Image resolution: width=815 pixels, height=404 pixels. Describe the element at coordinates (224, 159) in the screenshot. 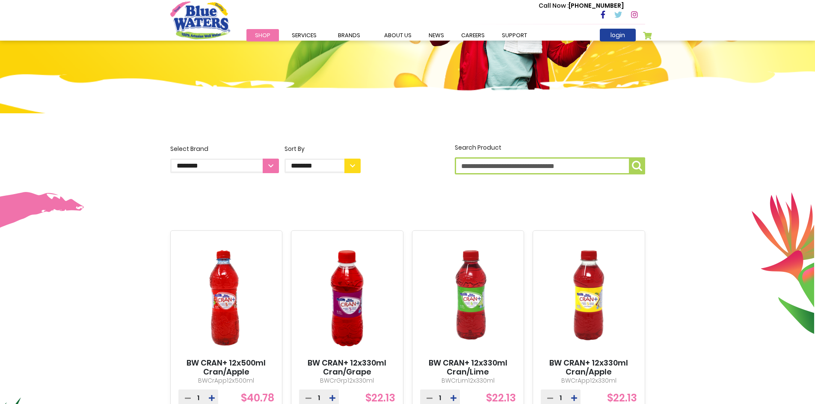

I see `label: Select Brand` at that location.